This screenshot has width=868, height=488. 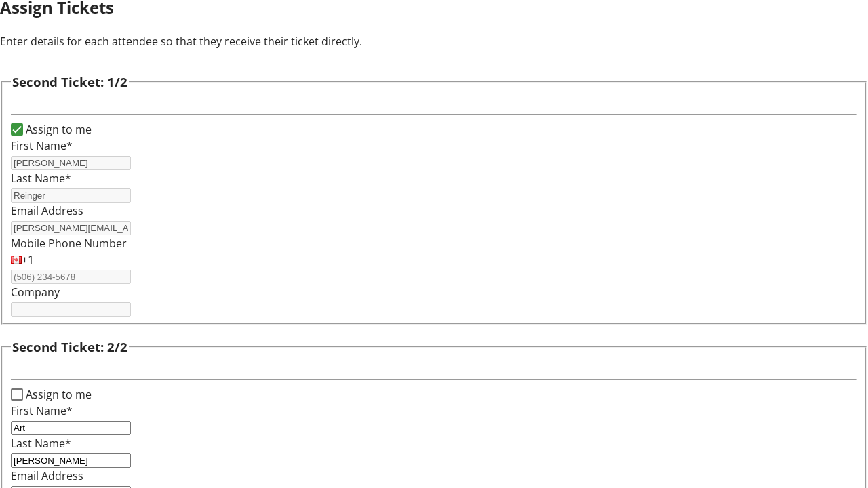 I want to click on input: (506) 234-5678, so click(x=70, y=277).